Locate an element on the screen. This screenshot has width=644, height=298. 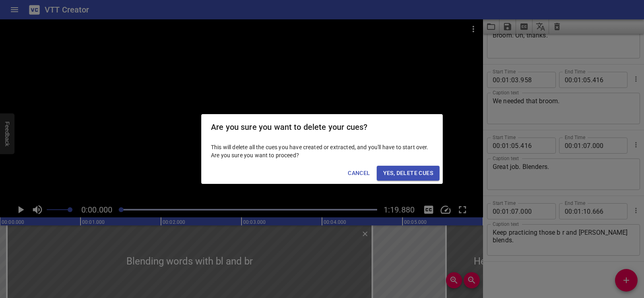
span: Cancel is located at coordinates (359, 173).